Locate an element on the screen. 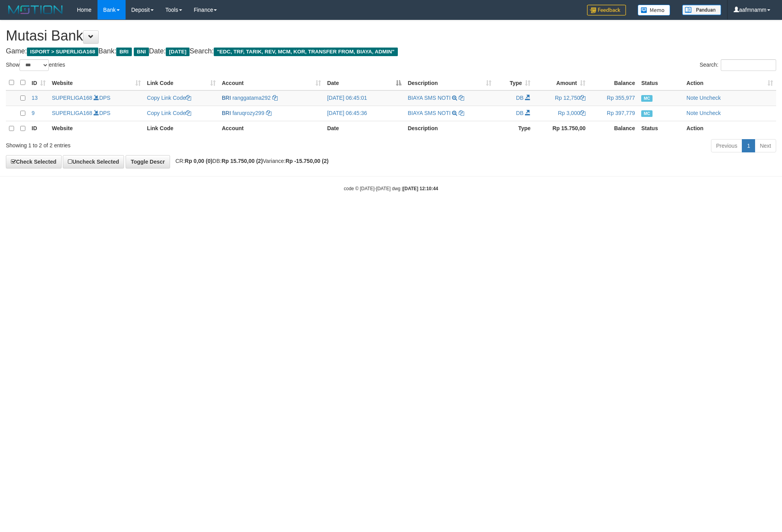  div: Showing 1 to 2 of 2 entries is located at coordinates (162, 144).